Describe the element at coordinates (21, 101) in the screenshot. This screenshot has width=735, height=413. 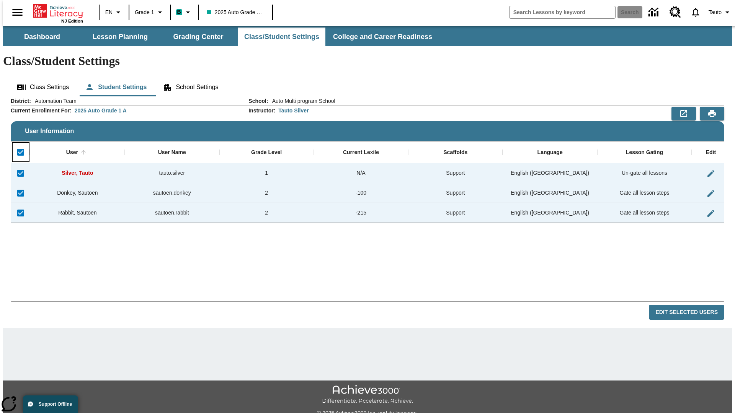
I see `h2: District :` at that location.